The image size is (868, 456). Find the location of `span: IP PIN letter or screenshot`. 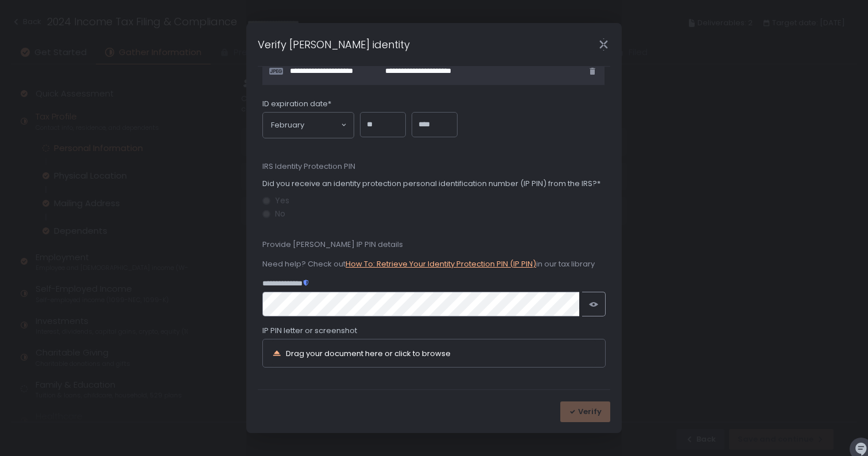

span: IP PIN letter or screenshot is located at coordinates (309, 330).